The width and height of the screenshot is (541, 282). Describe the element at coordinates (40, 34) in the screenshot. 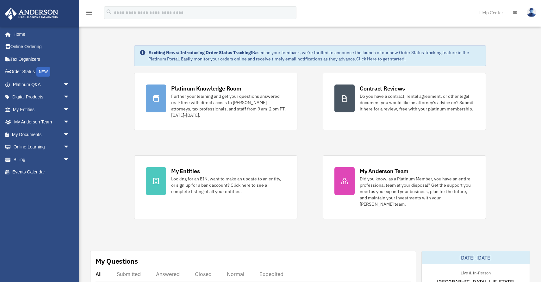

I see `a: Home` at that location.